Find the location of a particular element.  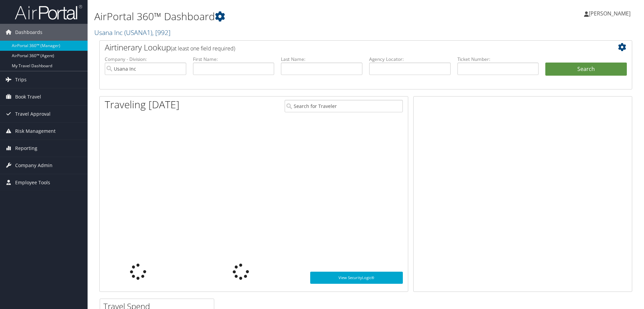

span: Risk Management is located at coordinates (35, 131).